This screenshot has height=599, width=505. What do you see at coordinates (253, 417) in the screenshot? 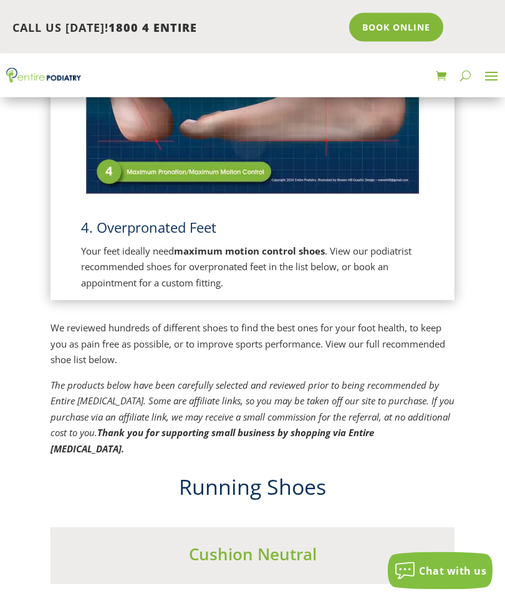
I see `em: The products below have been carefully selected and reviewed prior to being recommended by Entire...` at bounding box center [253, 417].